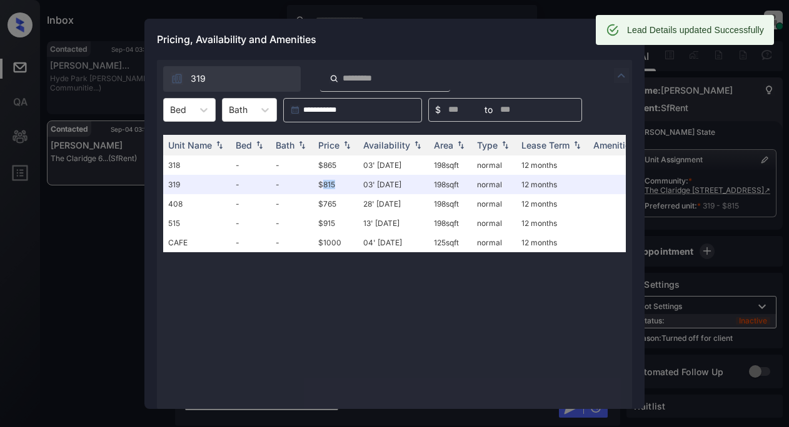 The width and height of the screenshot is (789, 427). Describe the element at coordinates (450, 242) in the screenshot. I see `td: 125 sqft` at that location.